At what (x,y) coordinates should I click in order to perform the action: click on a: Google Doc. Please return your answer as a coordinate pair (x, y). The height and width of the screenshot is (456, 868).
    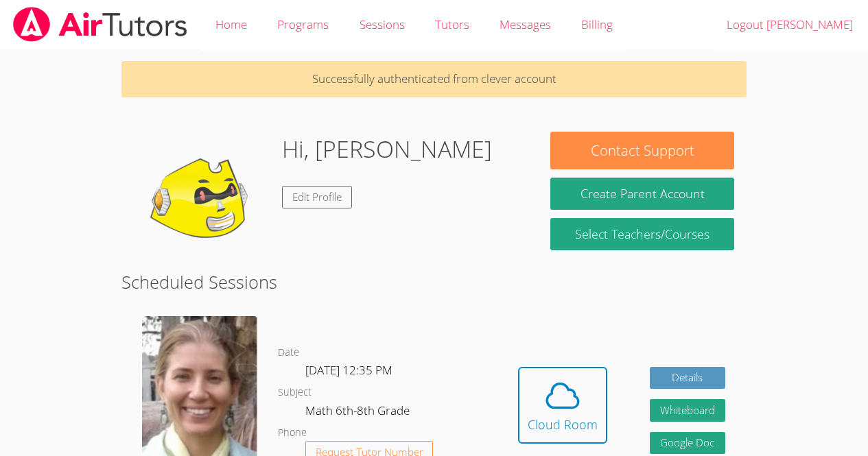
    Looking at the image, I should click on (688, 443).